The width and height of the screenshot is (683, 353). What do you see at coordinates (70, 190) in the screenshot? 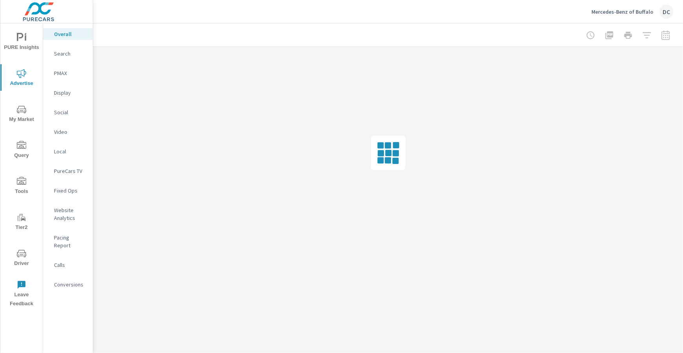
I see `p: Fixed Ops` at bounding box center [70, 190].